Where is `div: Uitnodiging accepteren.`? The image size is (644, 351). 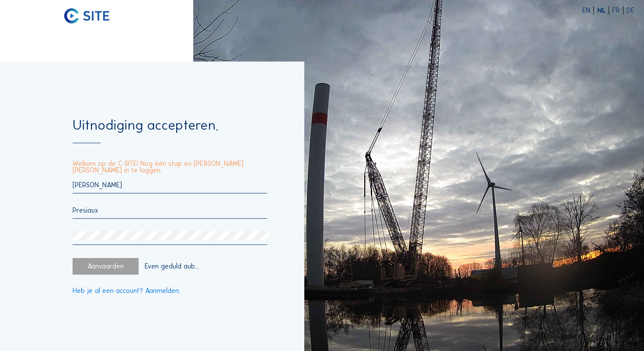 div: Uitnodiging accepteren. is located at coordinates (169, 131).